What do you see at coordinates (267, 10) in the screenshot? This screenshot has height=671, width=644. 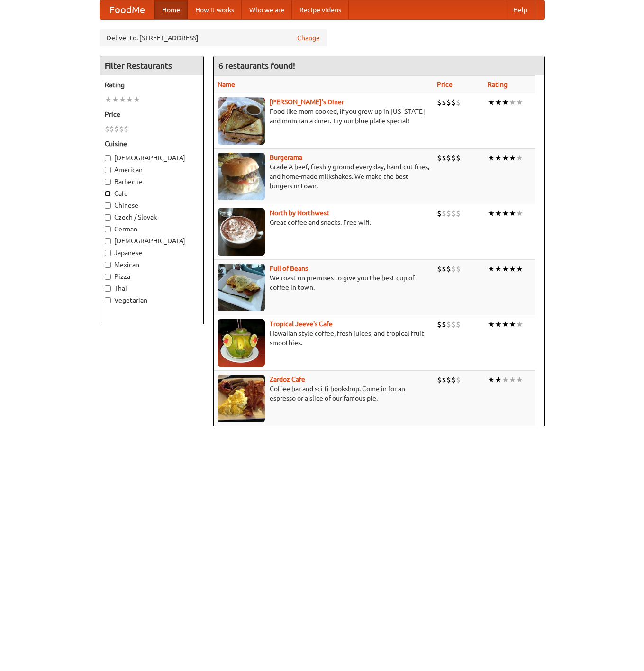 I see `a: Who we are` at bounding box center [267, 10].